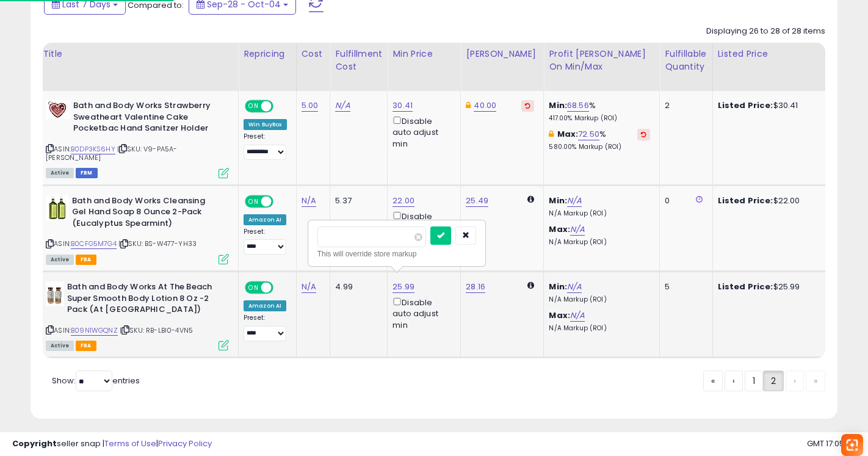 Image resolution: width=868 pixels, height=456 pixels. Describe the element at coordinates (484, 106) in the screenshot. I see `a: 40.00` at that location.